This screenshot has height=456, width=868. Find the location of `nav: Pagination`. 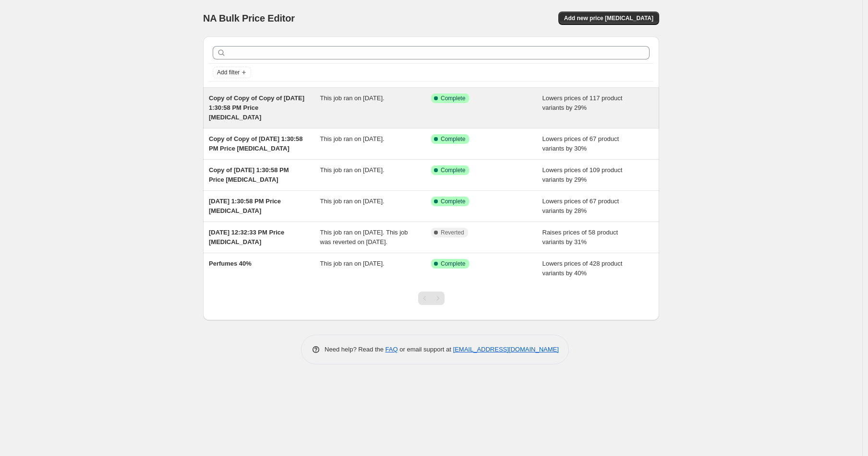

nav: Pagination is located at coordinates (431, 298).